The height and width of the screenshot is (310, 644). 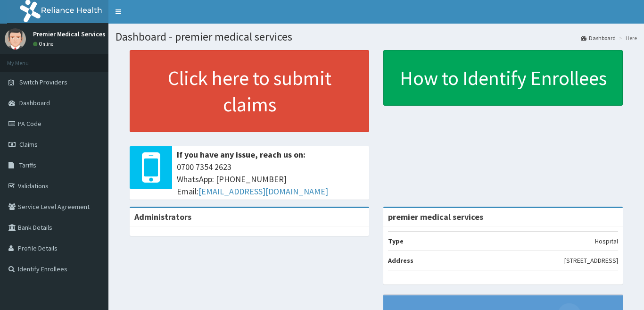 I want to click on p: Premier Medical Services, so click(x=69, y=34).